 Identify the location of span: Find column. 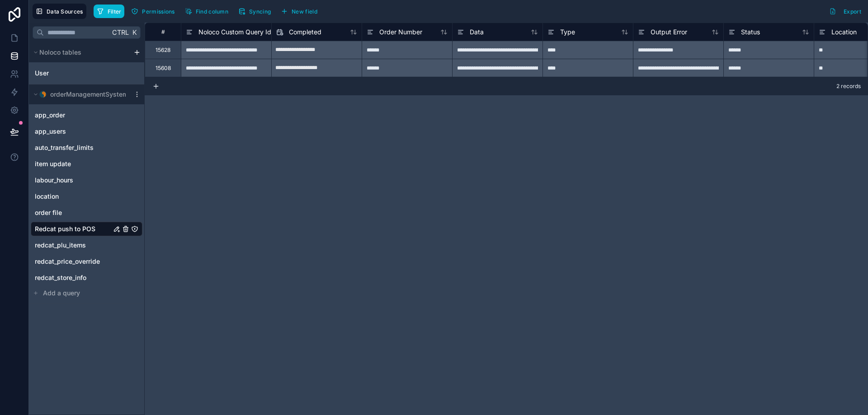
(212, 11).